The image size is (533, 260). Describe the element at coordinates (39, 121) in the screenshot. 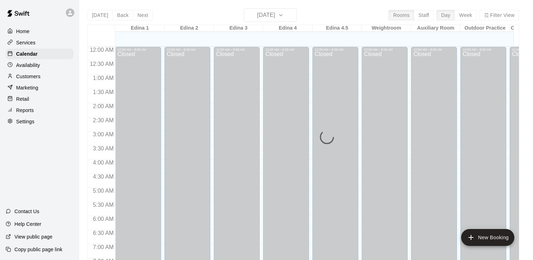

I see `div: Settings` at that location.